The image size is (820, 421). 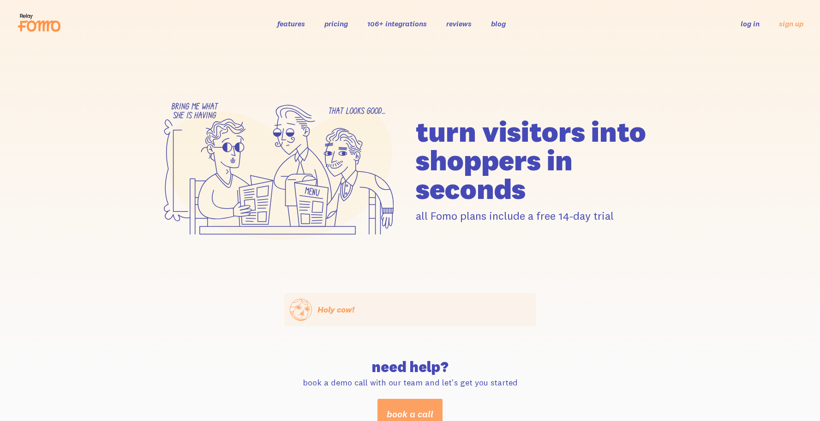 What do you see at coordinates (459, 24) in the screenshot?
I see `a: reviews` at bounding box center [459, 24].